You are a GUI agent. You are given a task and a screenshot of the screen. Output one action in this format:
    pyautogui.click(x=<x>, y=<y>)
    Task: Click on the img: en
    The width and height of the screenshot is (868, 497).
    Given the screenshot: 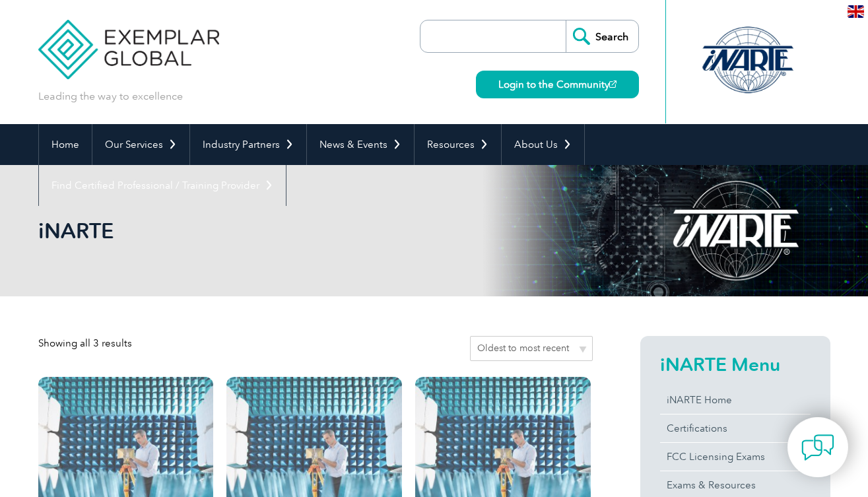 What is the action you would take?
    pyautogui.click(x=855, y=11)
    